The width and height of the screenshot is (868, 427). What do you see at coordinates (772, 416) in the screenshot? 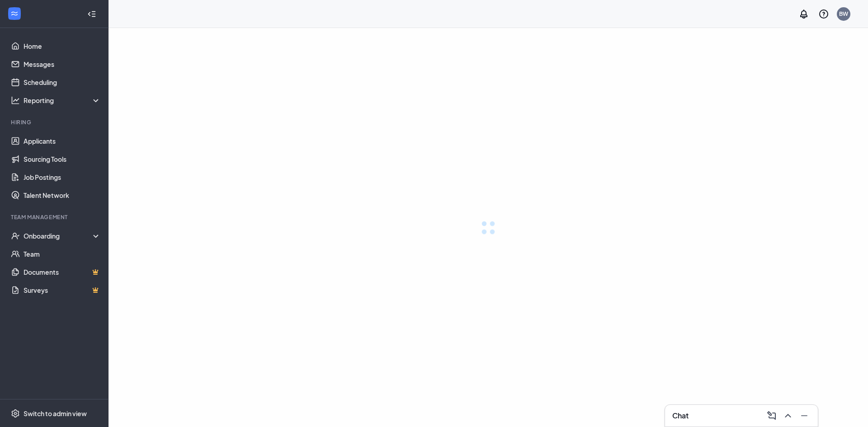
I see `svg: ComposeMessage` at bounding box center [772, 416].